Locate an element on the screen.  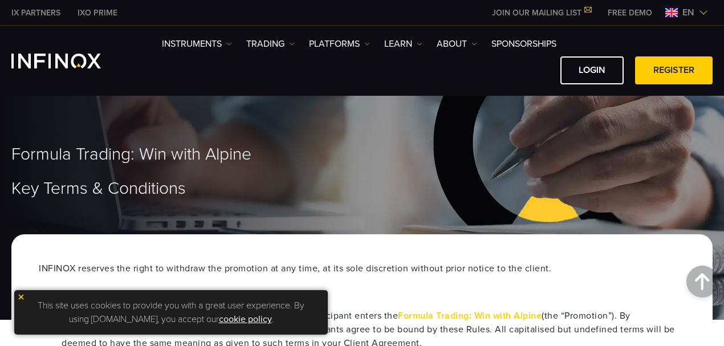
span: en is located at coordinates (688, 13).